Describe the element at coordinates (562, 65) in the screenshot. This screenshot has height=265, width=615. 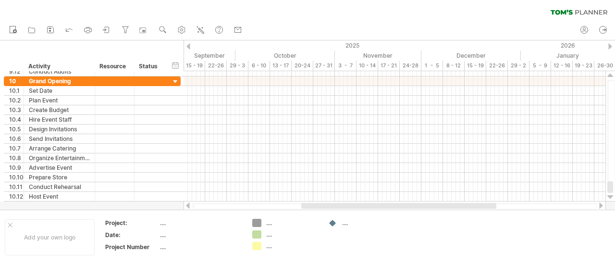
I see `div: 12 - 16` at that location.